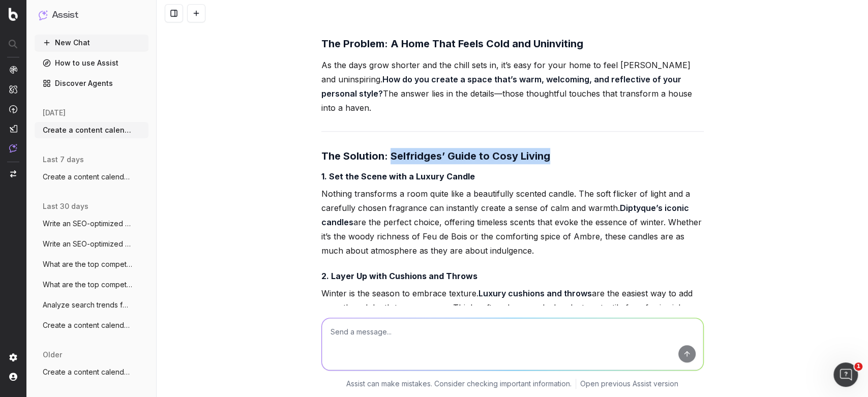  I want to click on strong: 1. Set the Scene with a Luxury Candle, so click(398, 176).